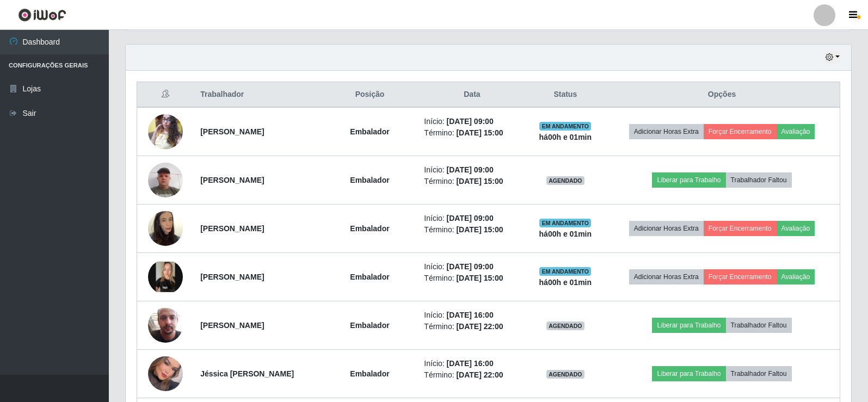  I want to click on th: Status, so click(565, 94).